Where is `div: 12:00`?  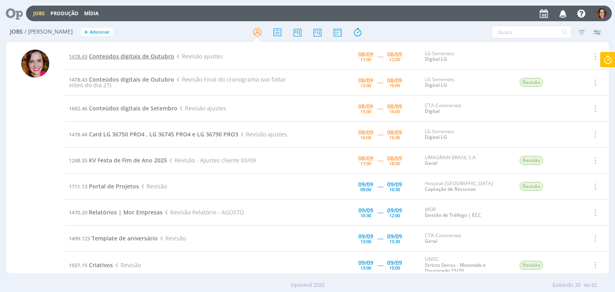 div: 12:00 is located at coordinates (394, 59).